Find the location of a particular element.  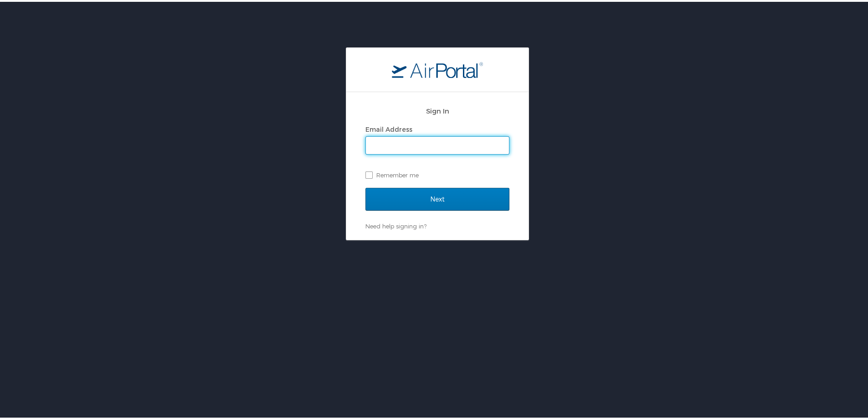

img: logo is located at coordinates (437, 68).